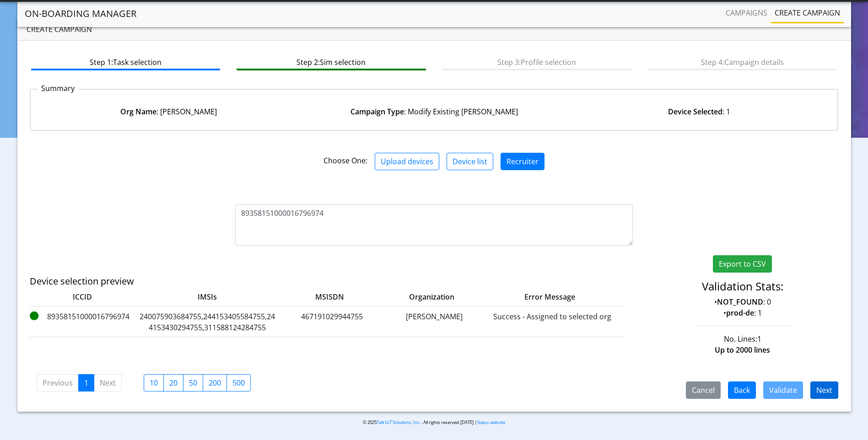  I want to click on a: Create campaign, so click(807, 13).